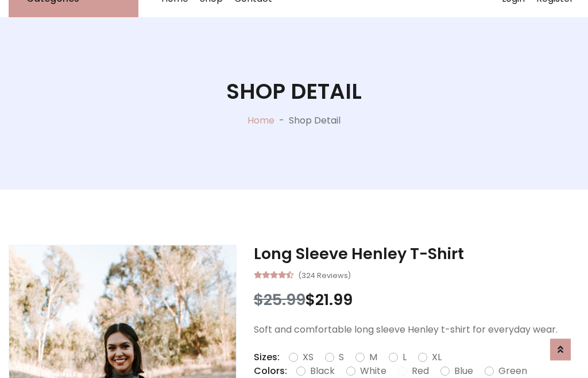 Image resolution: width=588 pixels, height=378 pixels. I want to click on label: M, so click(373, 357).